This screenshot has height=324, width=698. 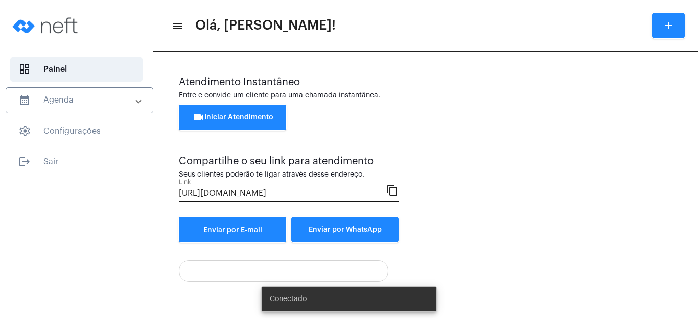 What do you see at coordinates (79, 100) in the screenshot?
I see `mat-expansion-panel-header: sidenav iconAgenda` at bounding box center [79, 100].